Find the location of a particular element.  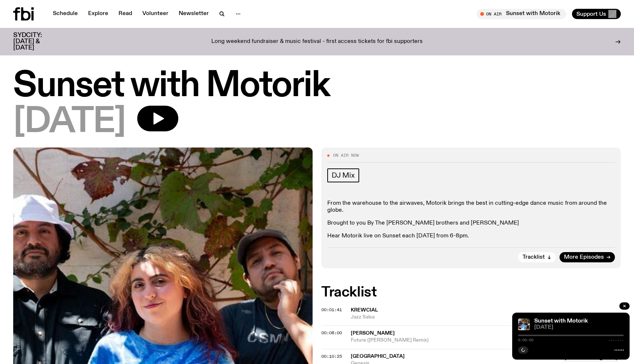

h2: Tracklist is located at coordinates (471, 292).